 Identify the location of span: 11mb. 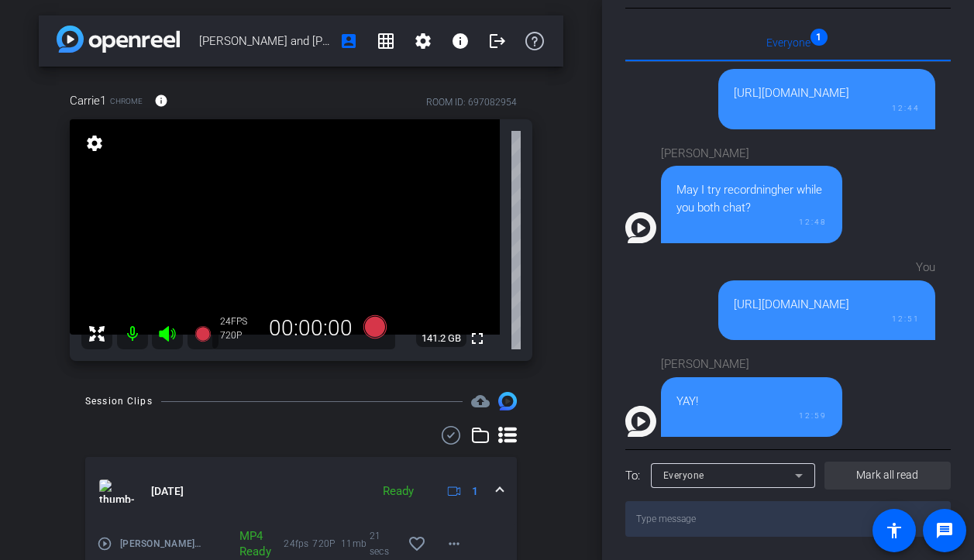
(355, 544).